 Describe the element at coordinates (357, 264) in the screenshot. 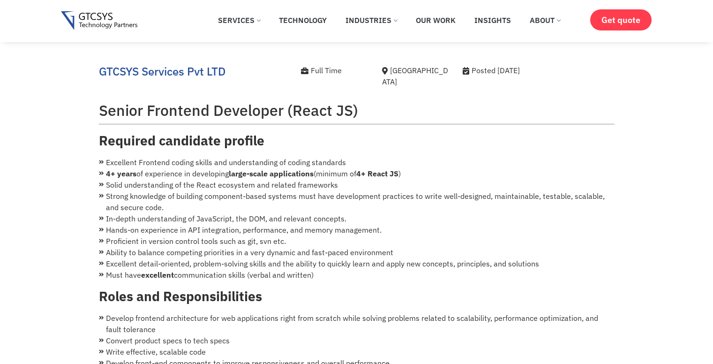

I see `li: Excellent detail-oriented, problem-solving skills and the ability to quickly learn and apply new ...` at that location.